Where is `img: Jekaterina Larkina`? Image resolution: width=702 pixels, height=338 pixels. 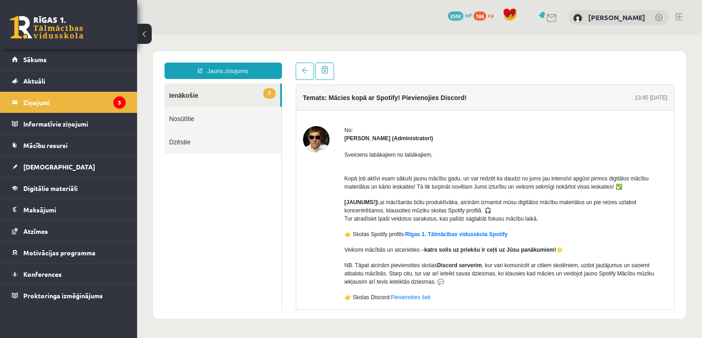
img: Jekaterina Larkina is located at coordinates (577, 18).